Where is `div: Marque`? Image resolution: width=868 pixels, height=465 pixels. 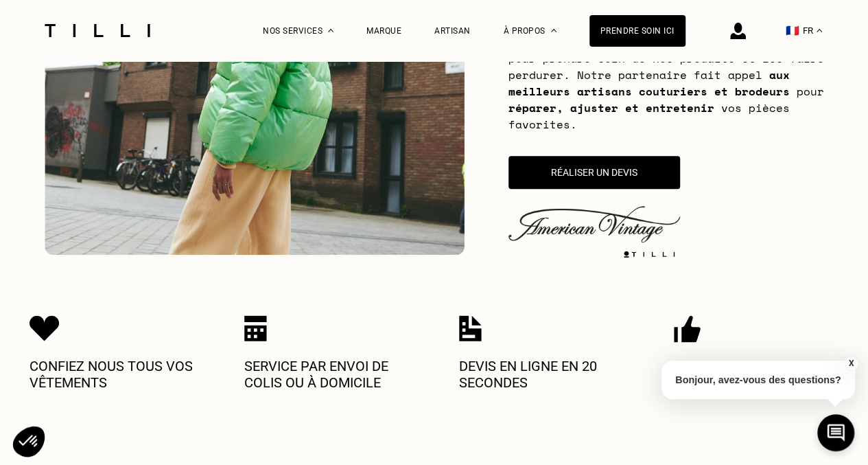 div: Marque is located at coordinates (383, 31).